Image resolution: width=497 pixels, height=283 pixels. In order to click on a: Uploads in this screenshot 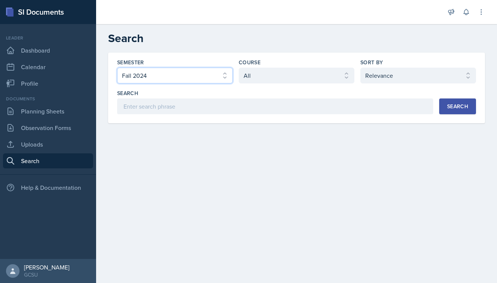, I will do `click(48, 144)`.